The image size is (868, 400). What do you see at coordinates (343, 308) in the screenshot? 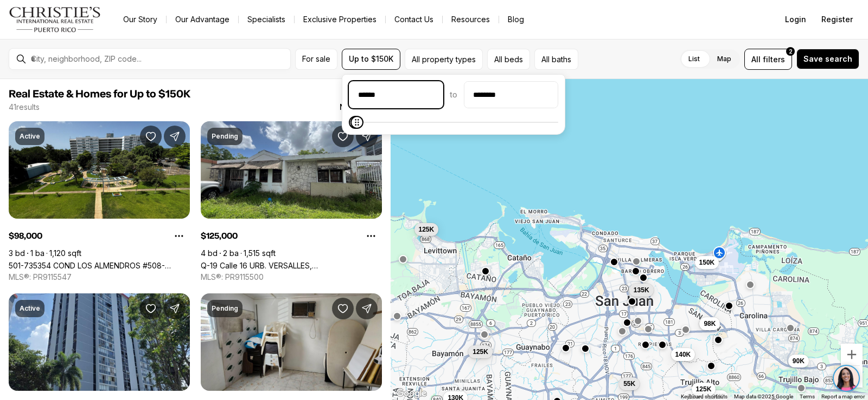
I see `button: Save Property:` at bounding box center [343, 308].